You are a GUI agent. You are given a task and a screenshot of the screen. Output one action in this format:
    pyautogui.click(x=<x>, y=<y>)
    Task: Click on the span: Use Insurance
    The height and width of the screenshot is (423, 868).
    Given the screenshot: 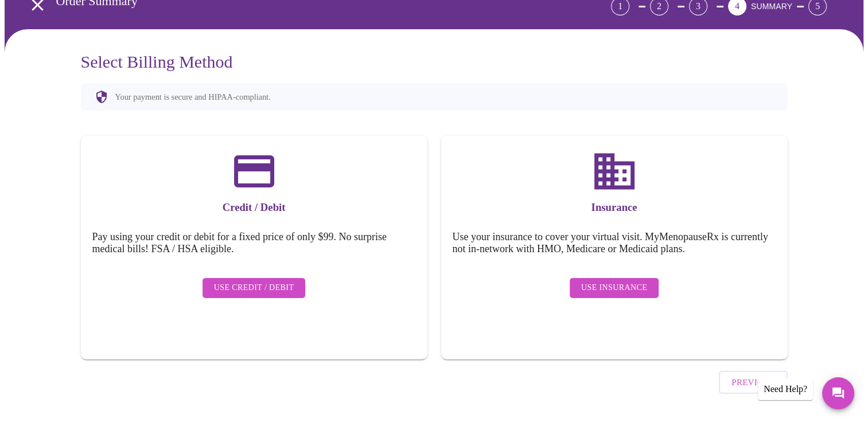 What is the action you would take?
    pyautogui.click(x=614, y=288)
    